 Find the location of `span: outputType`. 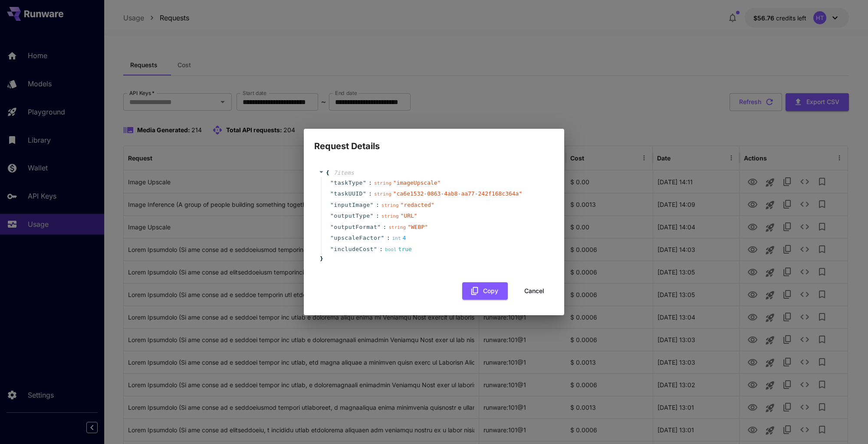

span: outputType is located at coordinates (352, 216).